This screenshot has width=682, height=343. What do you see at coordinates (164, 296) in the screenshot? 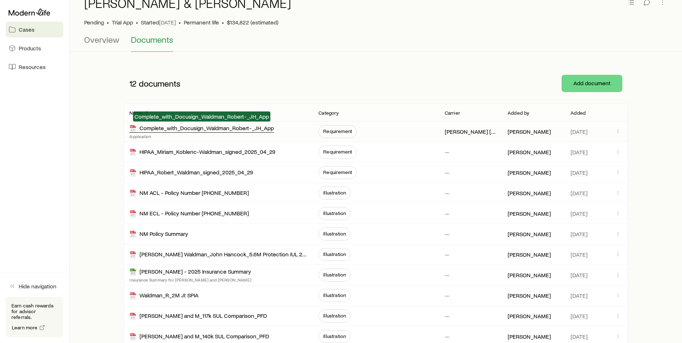
I see `div: Waldman_R_2M Jt SPIA` at bounding box center [164, 296].